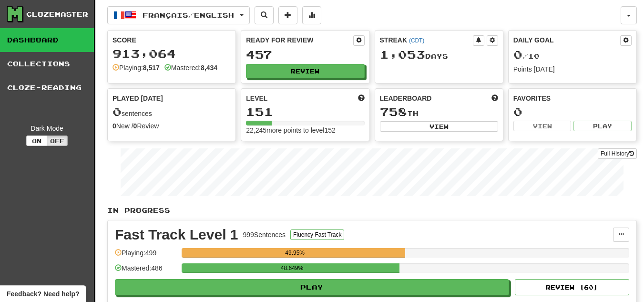  I want to click on div: 151, so click(305, 112).